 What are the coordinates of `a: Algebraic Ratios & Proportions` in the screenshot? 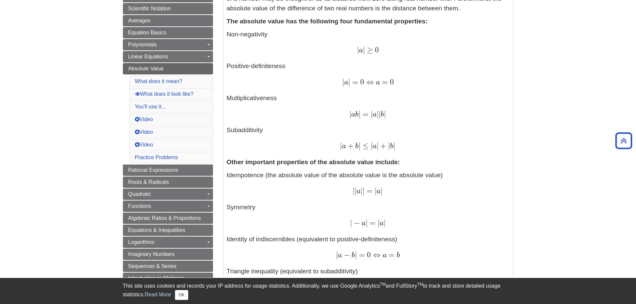 It's located at (168, 218).